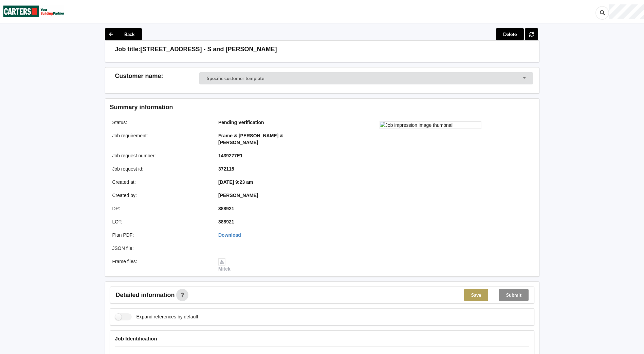 The height and width of the screenshot is (354, 644). I want to click on div: Frame files :, so click(161, 265).